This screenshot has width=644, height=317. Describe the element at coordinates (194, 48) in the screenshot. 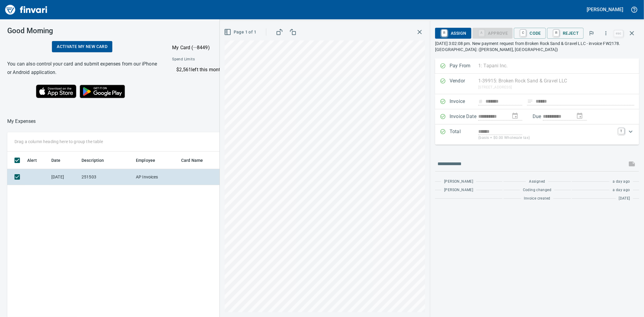

I see `p: My Card (···8449)` at that location.